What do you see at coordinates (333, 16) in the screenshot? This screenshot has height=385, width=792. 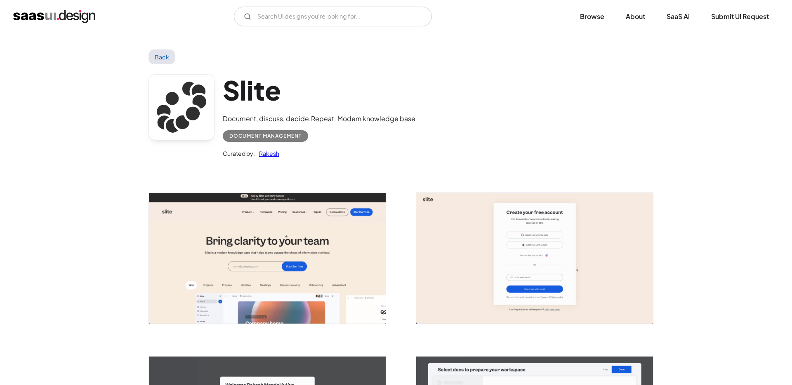 I see `input: Search UI designs you're looking for...` at bounding box center [333, 16].